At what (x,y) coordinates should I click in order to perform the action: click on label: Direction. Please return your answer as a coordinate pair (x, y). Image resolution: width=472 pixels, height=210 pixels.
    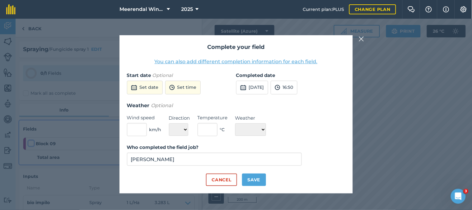
    Looking at the image, I should click on (180, 118).